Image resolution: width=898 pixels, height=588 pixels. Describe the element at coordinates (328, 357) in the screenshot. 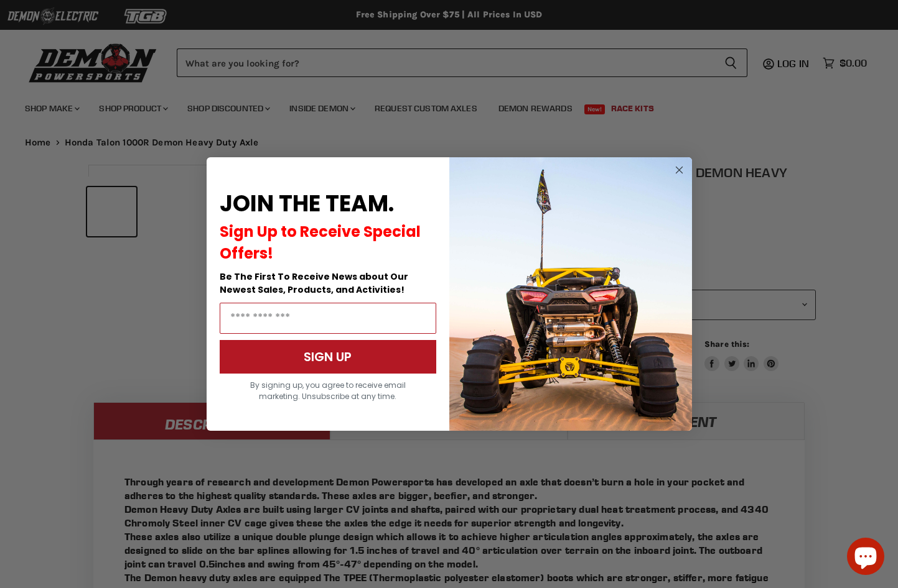

I see `button: SIGN UP` at that location.